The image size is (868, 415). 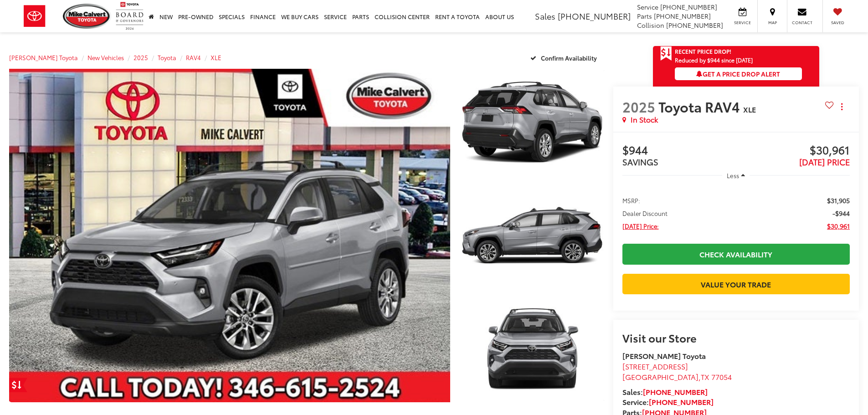 I want to click on img: Mike Calvert Toyota, so click(x=87, y=16).